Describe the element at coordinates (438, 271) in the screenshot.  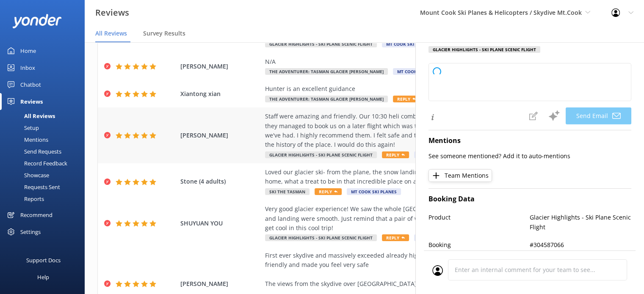
I see `img: user_profile.svg` at that location.